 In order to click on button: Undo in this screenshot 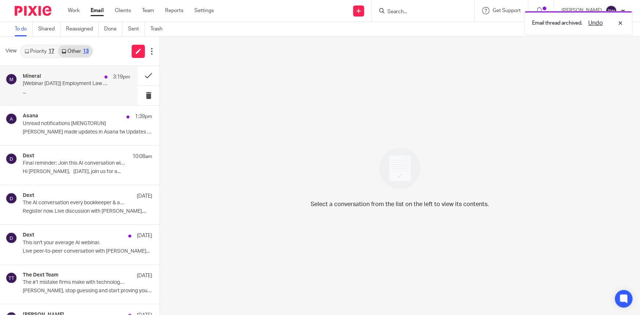, I will do `click(596, 23)`.